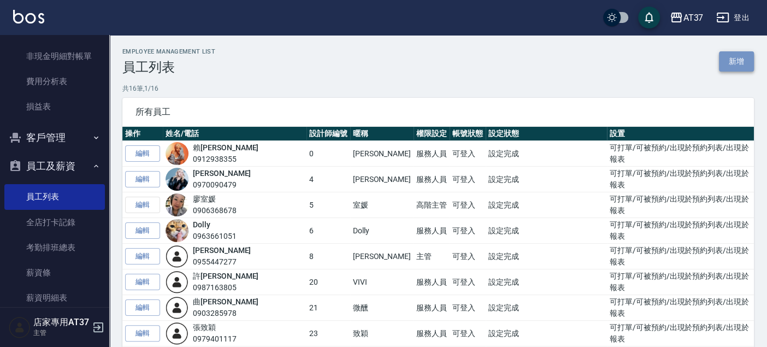 The width and height of the screenshot is (767, 347). Describe the element at coordinates (649, 17) in the screenshot. I see `button: save` at that location.